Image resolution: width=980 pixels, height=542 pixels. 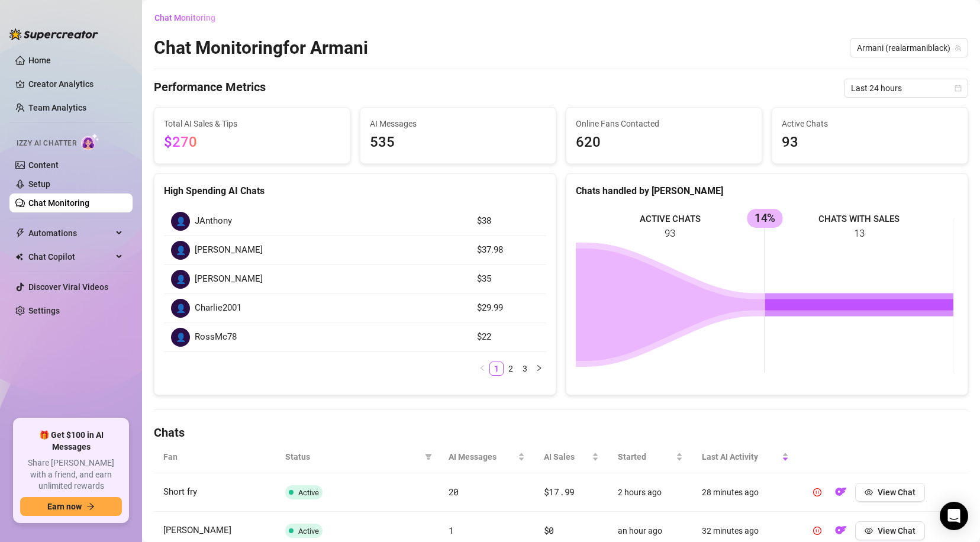 What do you see at coordinates (958, 48) in the screenshot?
I see `span: team` at bounding box center [958, 48].